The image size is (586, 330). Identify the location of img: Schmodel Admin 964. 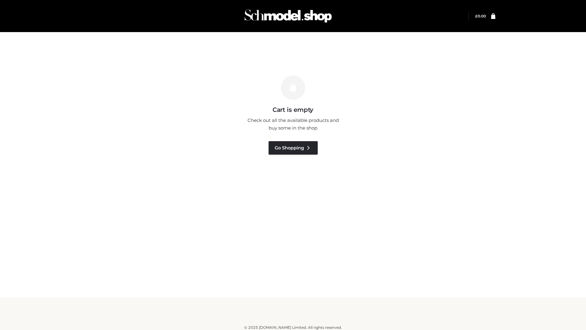
(288, 16).